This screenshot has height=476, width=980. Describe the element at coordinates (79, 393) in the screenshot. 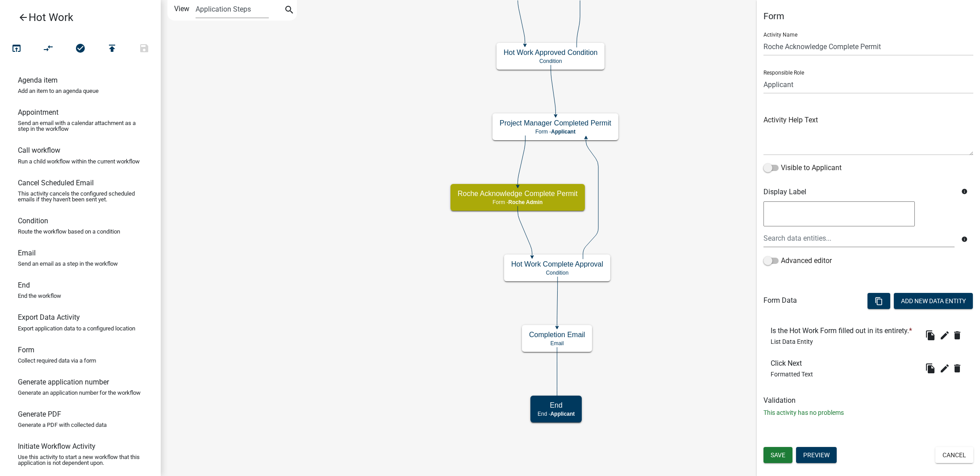

I see `p: Generate an application number for the workflow` at that location.